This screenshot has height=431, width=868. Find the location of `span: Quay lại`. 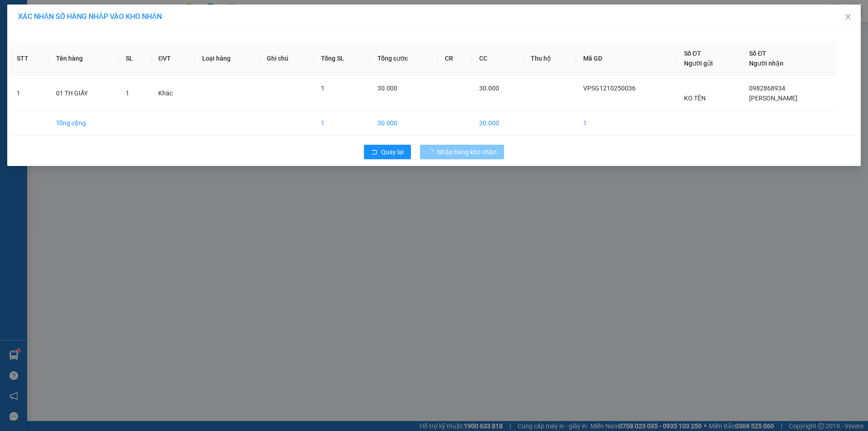

span: Quay lại is located at coordinates (392, 152).